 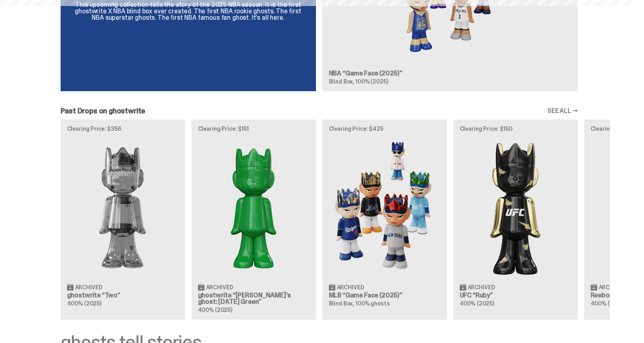 I want to click on h3: NBA “Game Face (2025)”, so click(x=450, y=74).